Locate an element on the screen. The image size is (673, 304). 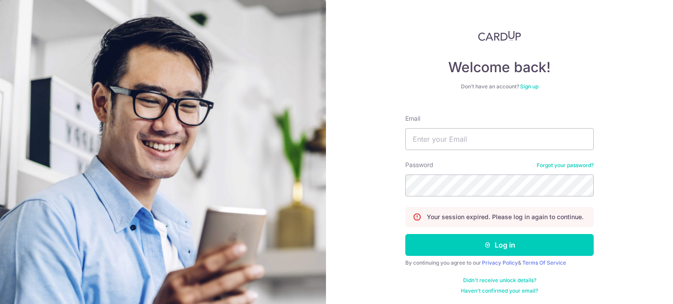
img: CardUp Logo is located at coordinates (499, 36).